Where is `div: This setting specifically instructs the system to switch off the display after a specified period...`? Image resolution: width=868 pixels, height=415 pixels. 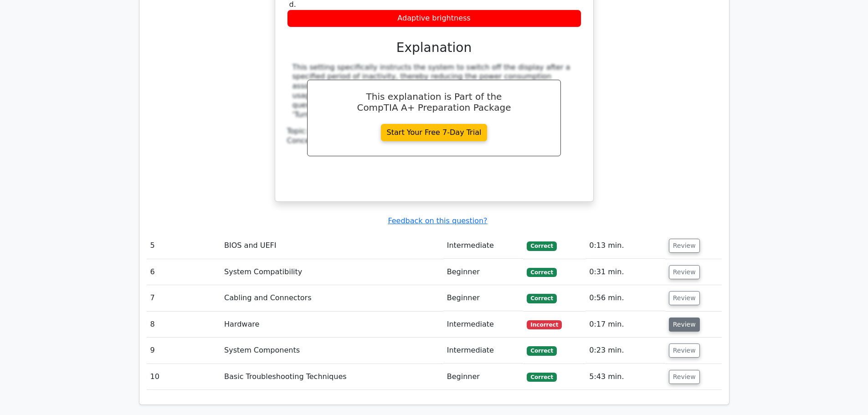
div: This setting specifically instructs the system to switch off the display after a specified period... is located at coordinates (435, 91).